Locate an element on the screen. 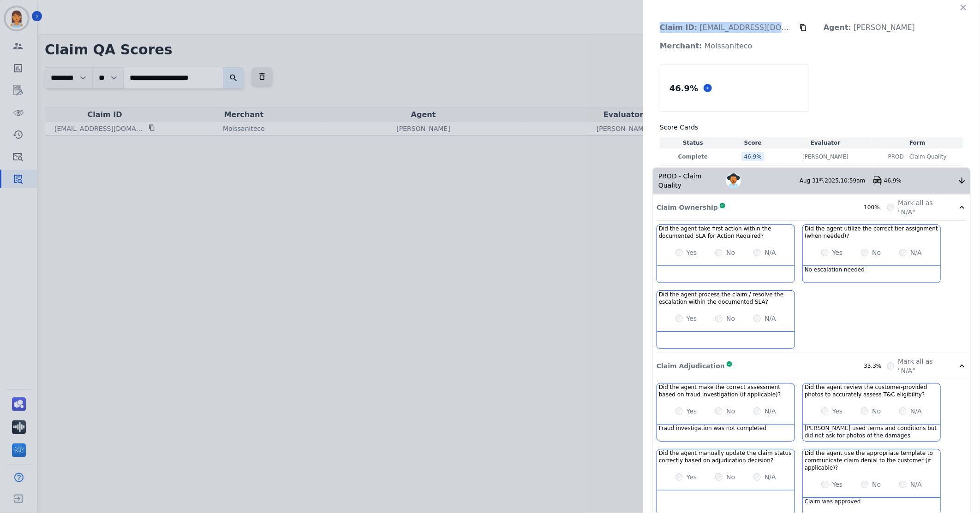  p: Claim Adjudication is located at coordinates (691, 366).